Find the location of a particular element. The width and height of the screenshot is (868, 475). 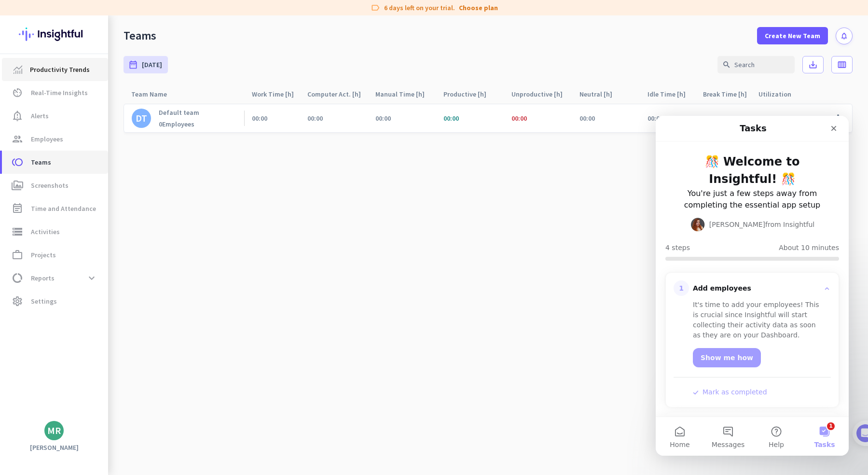

img: Profile image for Tamara is located at coordinates (42, 109).